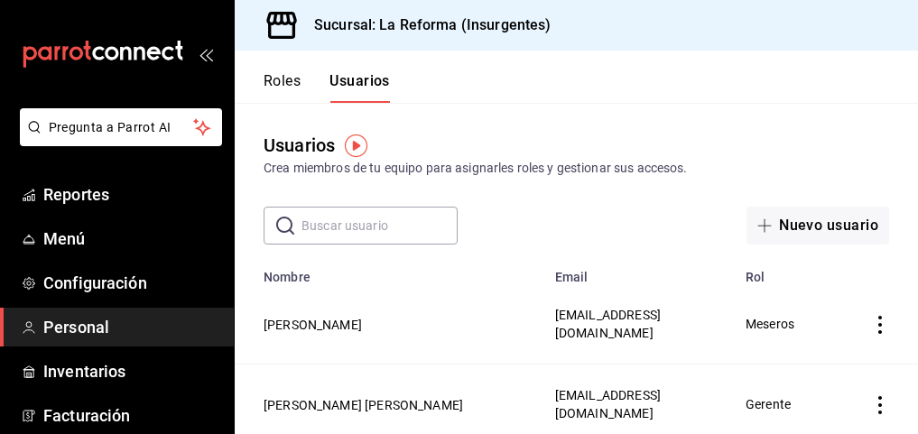 The height and width of the screenshot is (434, 918). What do you see at coordinates (639, 272) in the screenshot?
I see `th: Email` at bounding box center [639, 272].